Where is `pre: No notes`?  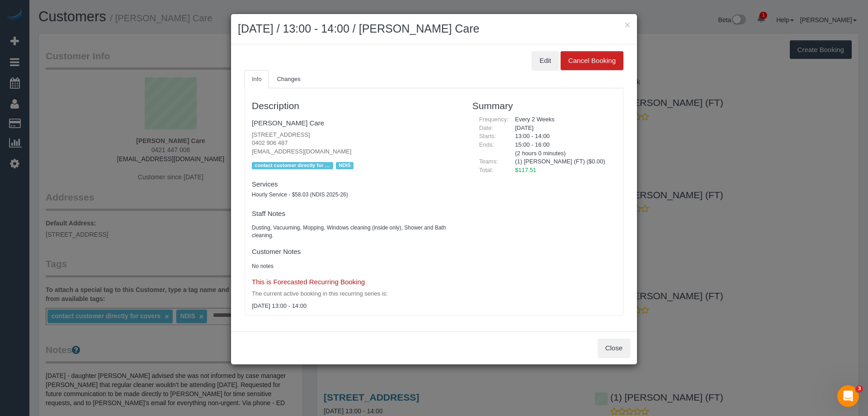
pre: No notes is located at coordinates (355, 266).